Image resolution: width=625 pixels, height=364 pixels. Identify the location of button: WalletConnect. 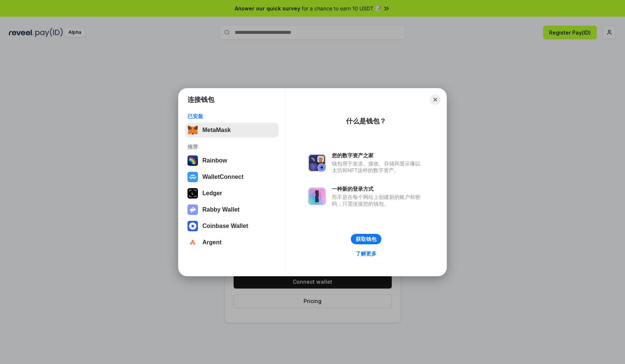
(232, 177).